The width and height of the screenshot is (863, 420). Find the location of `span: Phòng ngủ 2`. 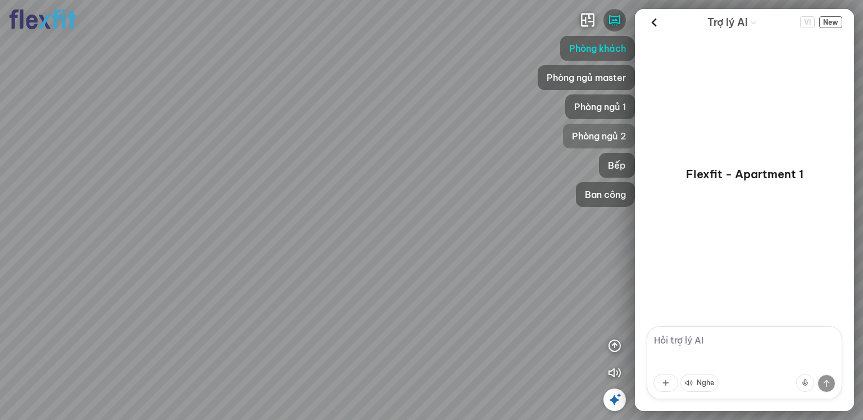

span: Phòng ngủ 2 is located at coordinates (599, 136).